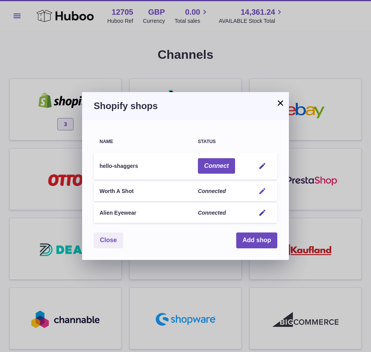  I want to click on td: Alien Eyewear, so click(143, 213).